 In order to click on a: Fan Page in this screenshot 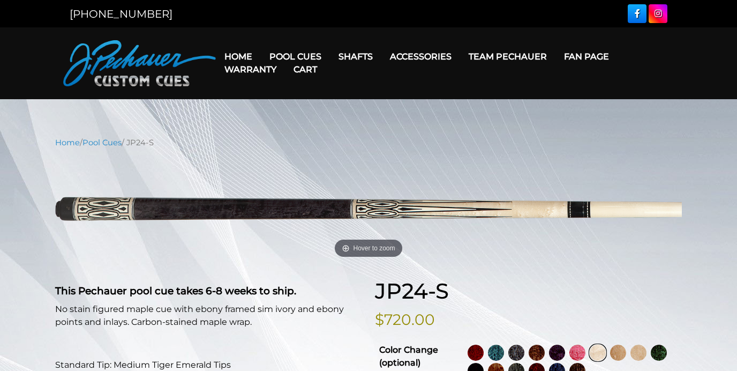, I will do `click(587, 56)`.